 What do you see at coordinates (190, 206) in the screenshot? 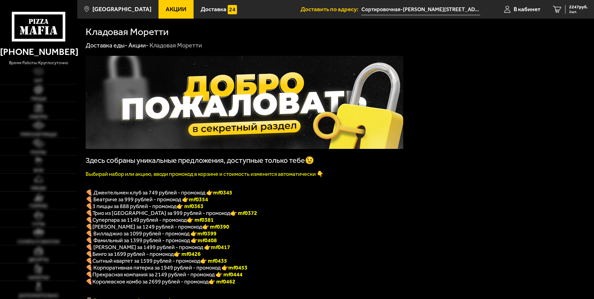
I see `font: 👉 mf0363` at bounding box center [190, 206].